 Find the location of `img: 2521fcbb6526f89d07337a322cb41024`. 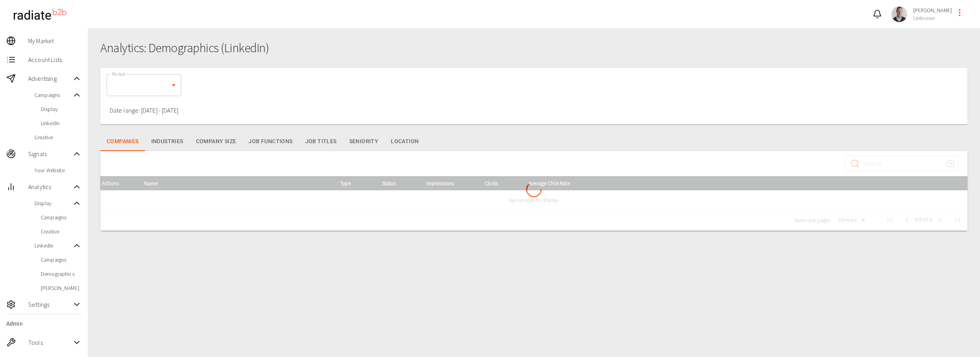

img: 2521fcbb6526f89d07337a322cb41024 is located at coordinates (899, 14).